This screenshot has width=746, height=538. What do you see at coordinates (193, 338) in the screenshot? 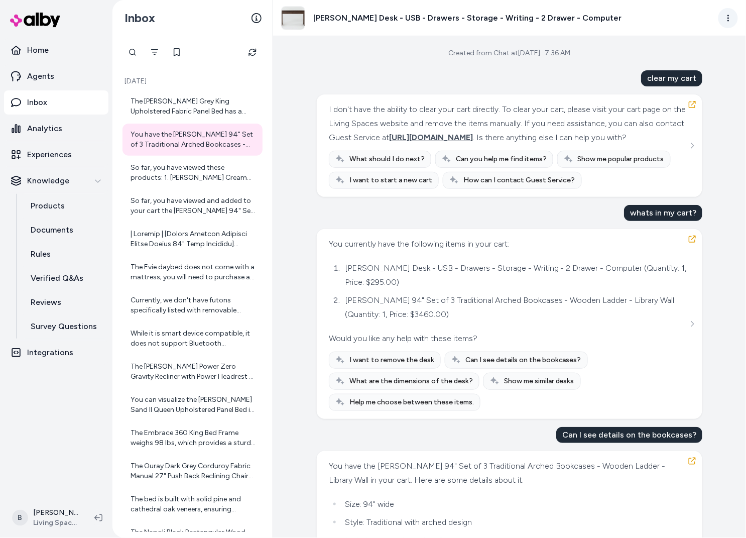
I see `div: While it is smart device compatible, it does not support Bluetooth connectivity.` at bounding box center [193, 338].